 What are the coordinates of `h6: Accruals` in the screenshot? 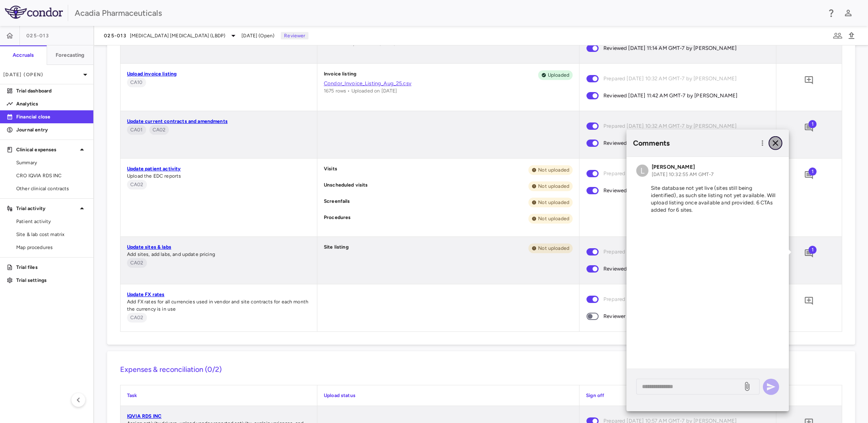 It's located at (23, 55).